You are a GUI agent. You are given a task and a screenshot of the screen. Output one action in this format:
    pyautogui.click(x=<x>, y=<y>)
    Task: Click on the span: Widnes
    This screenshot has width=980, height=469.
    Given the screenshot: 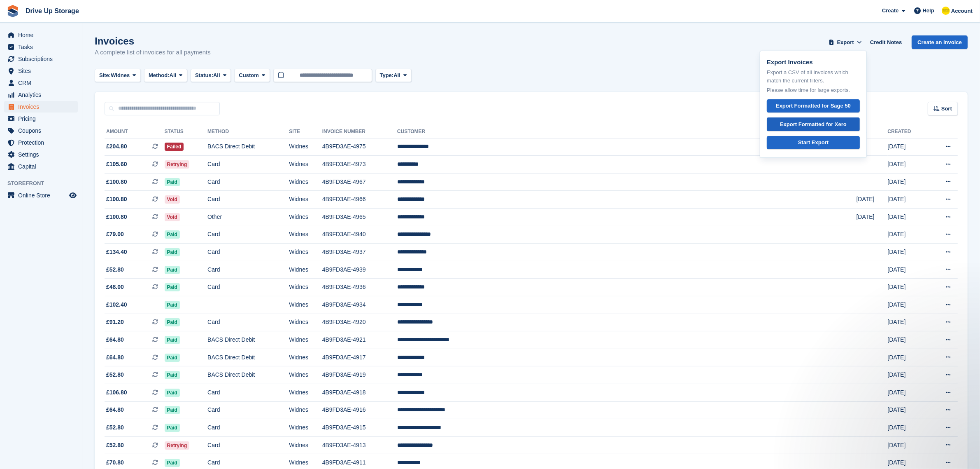 What is the action you would take?
    pyautogui.click(x=120, y=75)
    